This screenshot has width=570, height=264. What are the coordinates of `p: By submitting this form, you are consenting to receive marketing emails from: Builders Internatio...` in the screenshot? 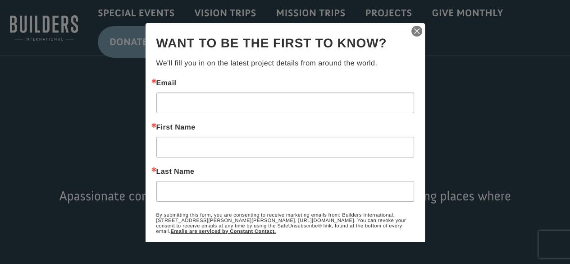 It's located at (285, 223).